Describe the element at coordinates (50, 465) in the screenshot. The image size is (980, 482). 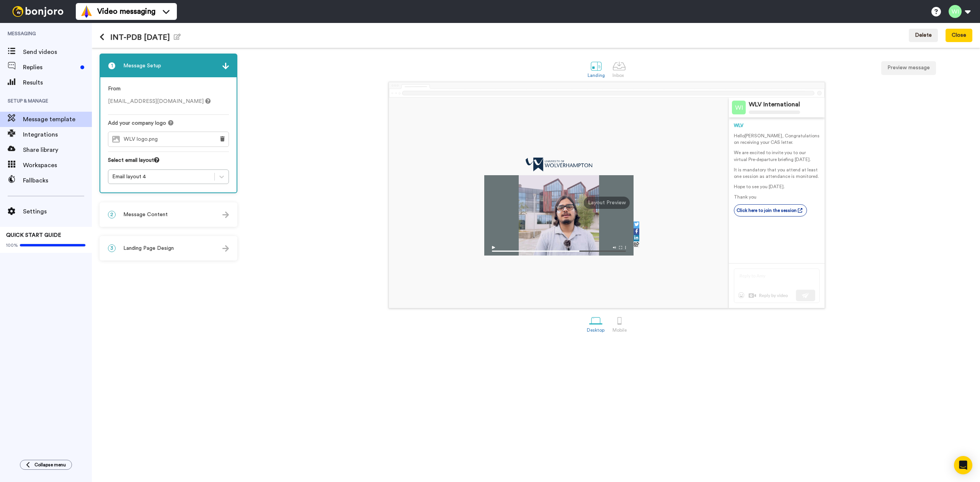
I see `span: Collapse menu` at that location.